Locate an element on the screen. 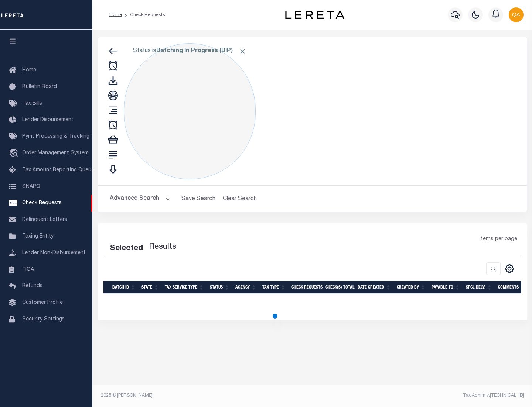  span: Home is located at coordinates (30, 70).